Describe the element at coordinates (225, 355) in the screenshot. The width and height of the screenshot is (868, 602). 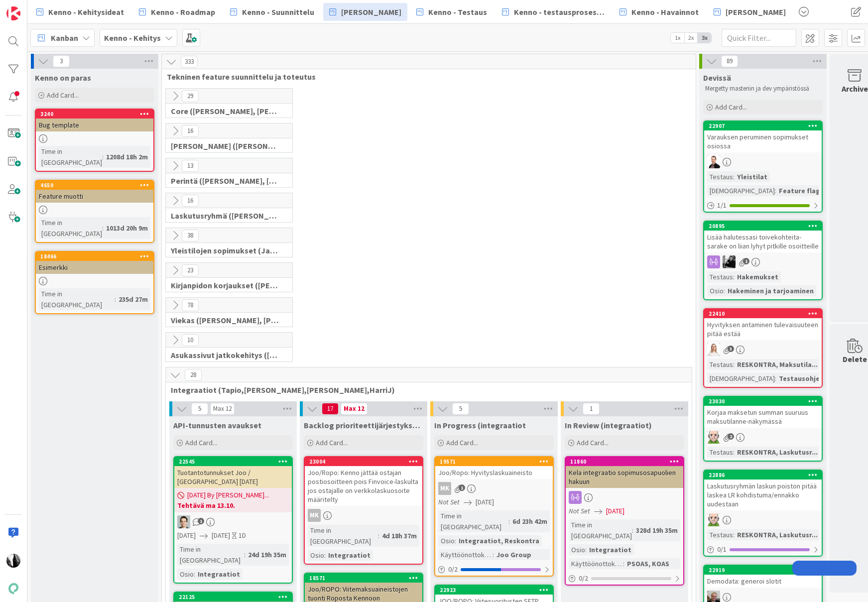
I see `span: Asukassivut jatkokehitys (Rasmus, TommiH, Bella)` at that location.